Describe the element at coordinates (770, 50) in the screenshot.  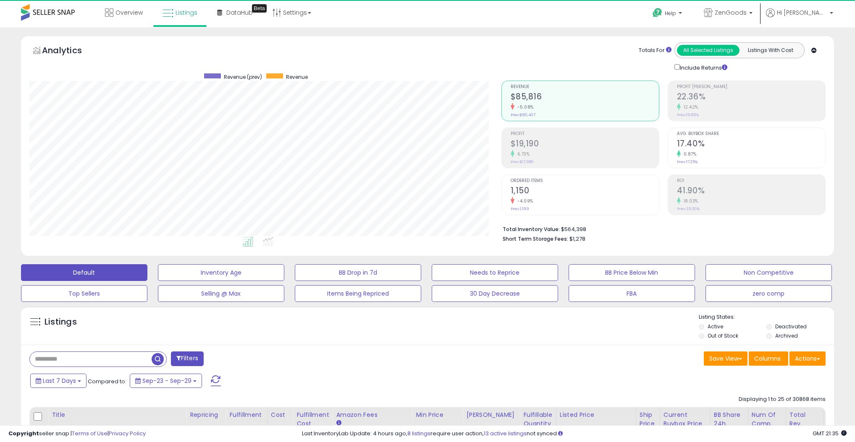
I see `button: Listings With Cost` at that location.